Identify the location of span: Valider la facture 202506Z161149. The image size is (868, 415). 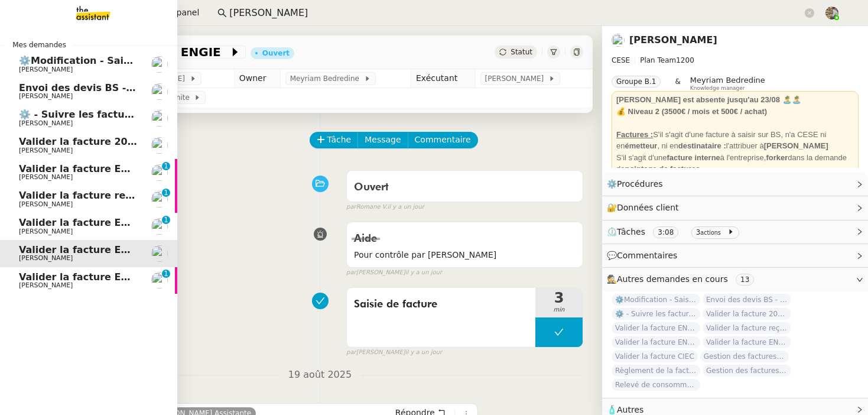
(109, 141).